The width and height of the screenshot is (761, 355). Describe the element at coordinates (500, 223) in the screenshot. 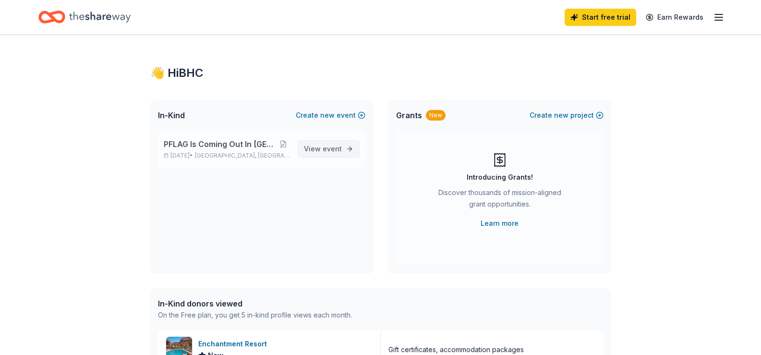

I see `a: Learn more` at that location.